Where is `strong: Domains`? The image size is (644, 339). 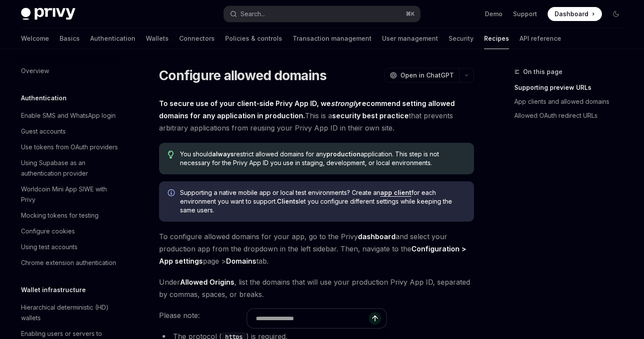 strong: Domains is located at coordinates (241, 261).